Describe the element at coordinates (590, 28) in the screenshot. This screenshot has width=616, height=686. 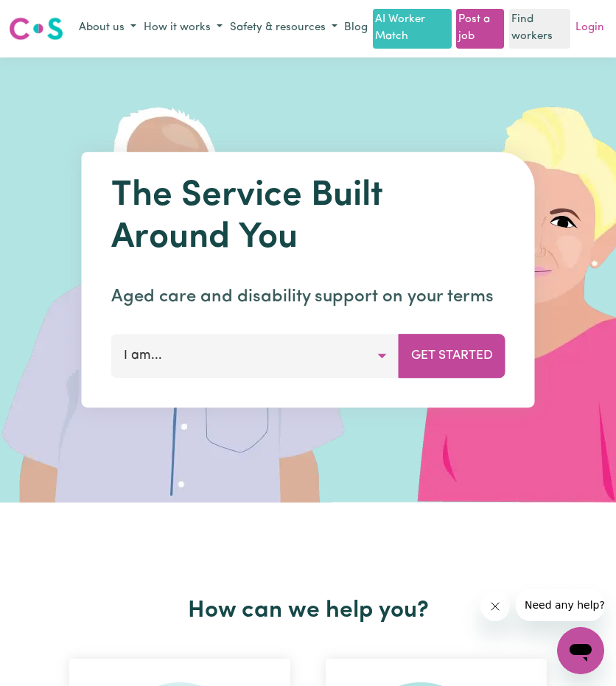
I see `a: Login` at that location.